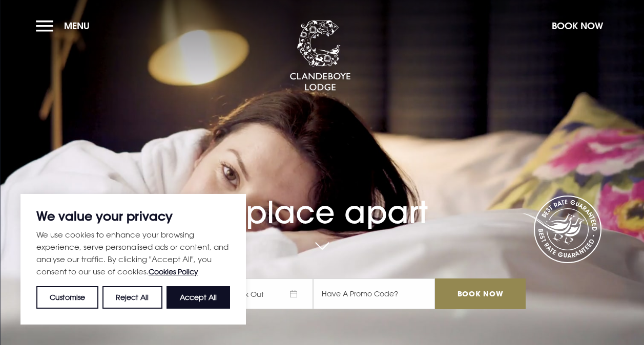 This screenshot has width=644, height=345. What do you see at coordinates (264, 294) in the screenshot?
I see `span: Check Out` at bounding box center [264, 294].